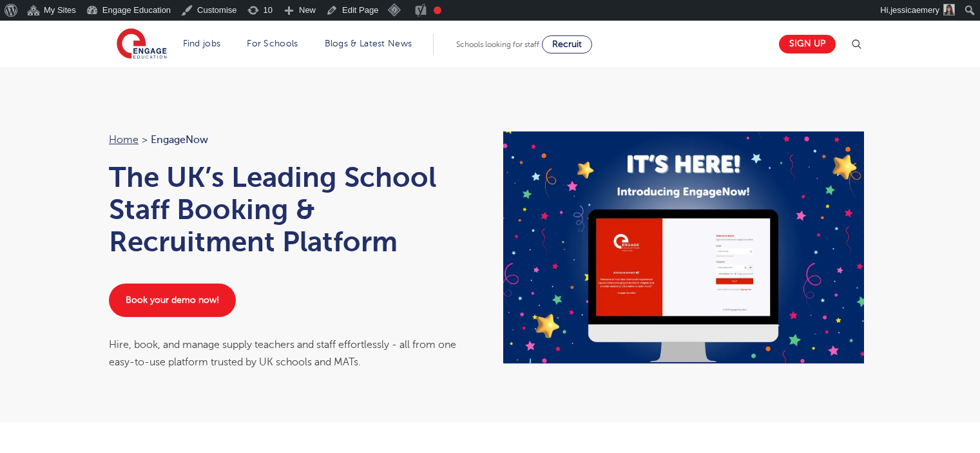 Image resolution: width=980 pixels, height=453 pixels. I want to click on nav: breadcrumb, so click(293, 139).